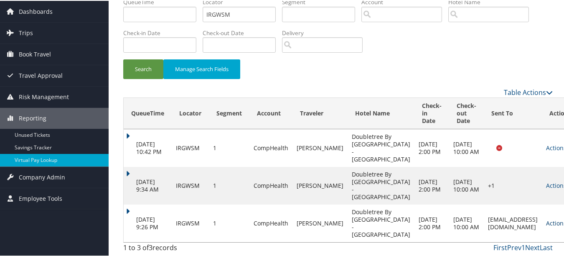  I want to click on a: First, so click(500, 246).